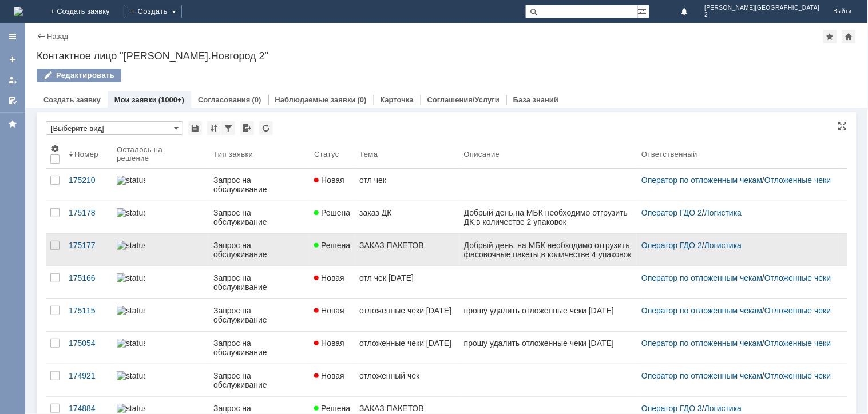 The height and width of the screenshot is (414, 868). I want to click on span: Расширенный поиск, so click(643, 11).